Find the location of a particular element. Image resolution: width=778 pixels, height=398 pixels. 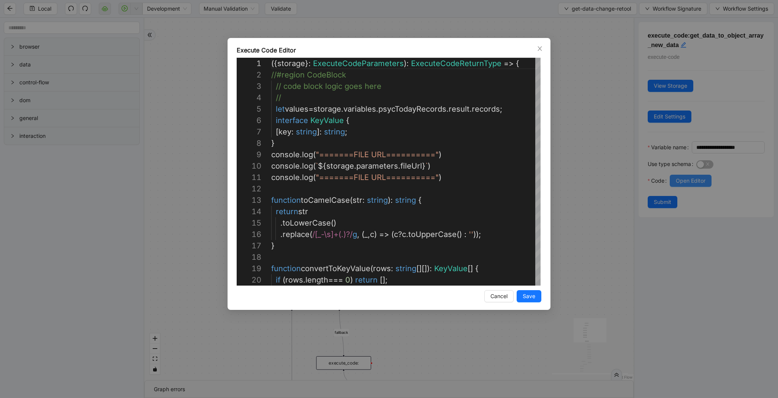

span: parameters is located at coordinates (377, 166).